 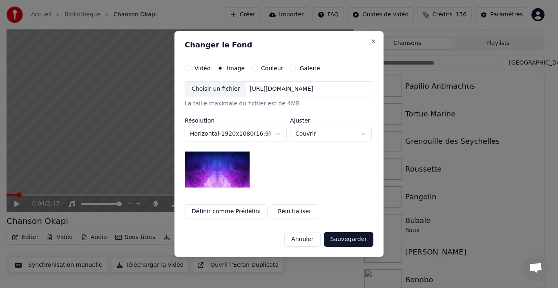 I want to click on label: Couleur, so click(x=272, y=68).